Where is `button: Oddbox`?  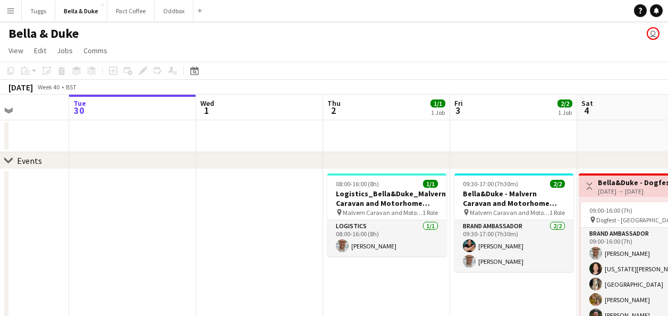
button: Oddbox is located at coordinates (174, 11).